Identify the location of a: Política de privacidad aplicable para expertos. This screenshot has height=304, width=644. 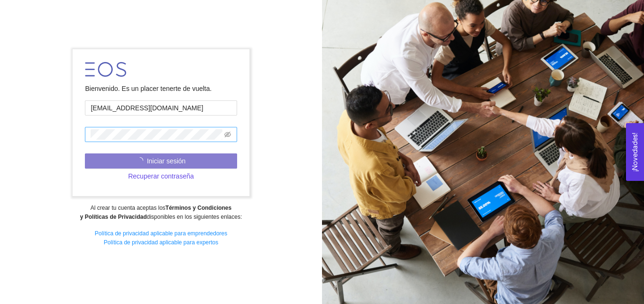
(161, 242).